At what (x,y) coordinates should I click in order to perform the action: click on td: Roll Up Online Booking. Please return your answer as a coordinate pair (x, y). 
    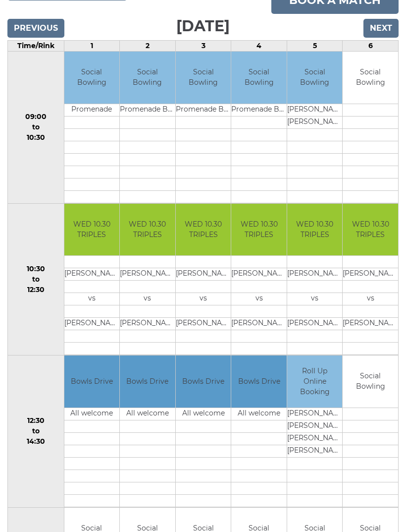
    Looking at the image, I should click on (315, 381).